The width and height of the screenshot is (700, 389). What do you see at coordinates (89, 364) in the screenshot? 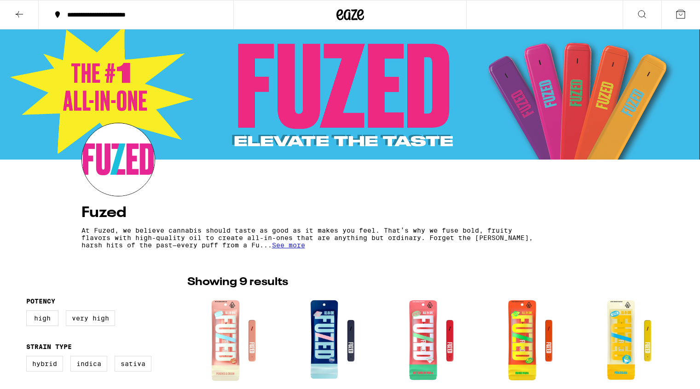
I see `label: Indica` at bounding box center [89, 364].